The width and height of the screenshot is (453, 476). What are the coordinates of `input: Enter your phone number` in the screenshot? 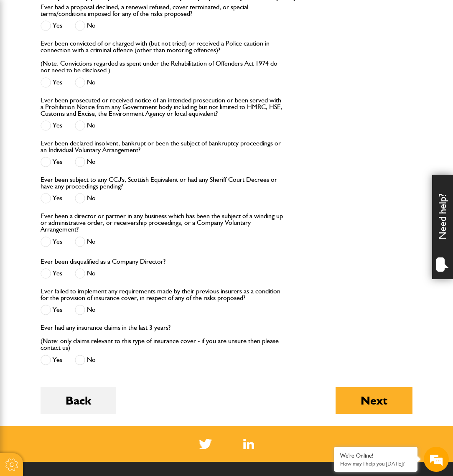 It's located at (82, 136).